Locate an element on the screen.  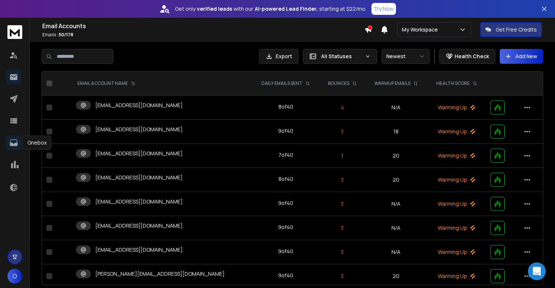
p: Get Free Credits is located at coordinates (516, 30).